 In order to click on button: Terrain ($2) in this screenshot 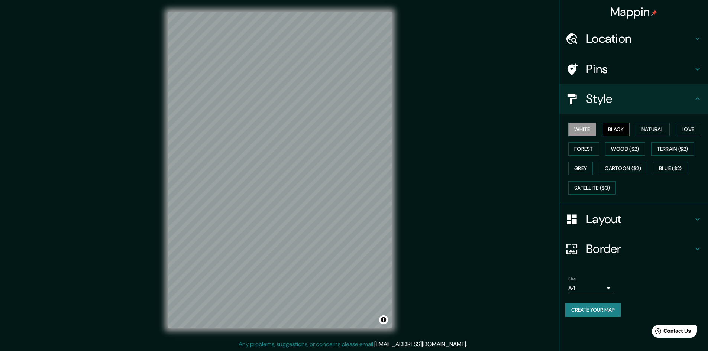, I will do `click(672, 149)`.